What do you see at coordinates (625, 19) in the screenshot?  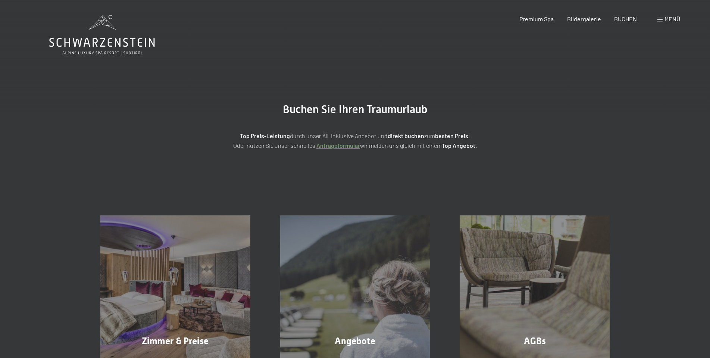 I see `a: BUCHEN` at bounding box center [625, 19].